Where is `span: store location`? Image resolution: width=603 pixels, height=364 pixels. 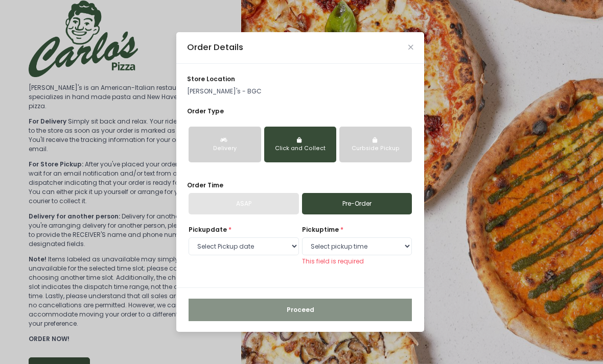
span: store location is located at coordinates (211, 79).